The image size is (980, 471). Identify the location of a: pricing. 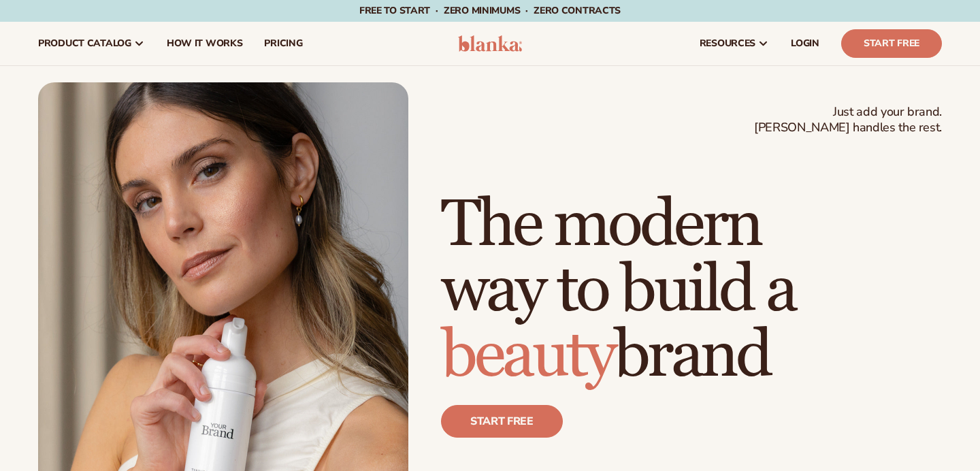
(283, 43).